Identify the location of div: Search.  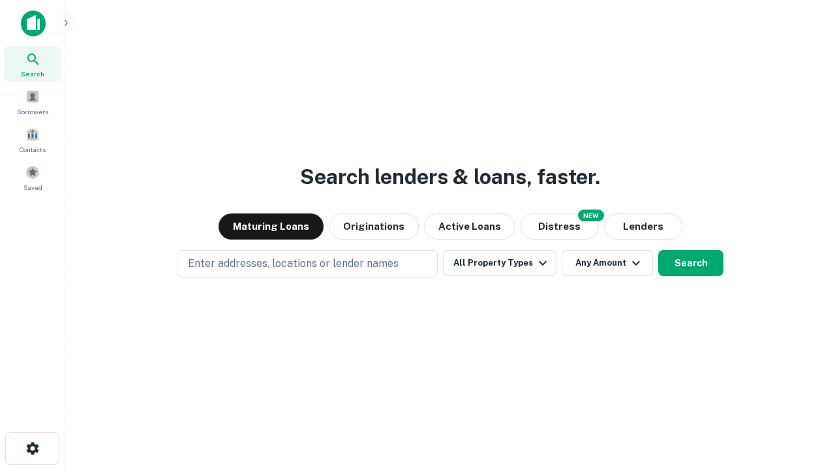
(33, 64).